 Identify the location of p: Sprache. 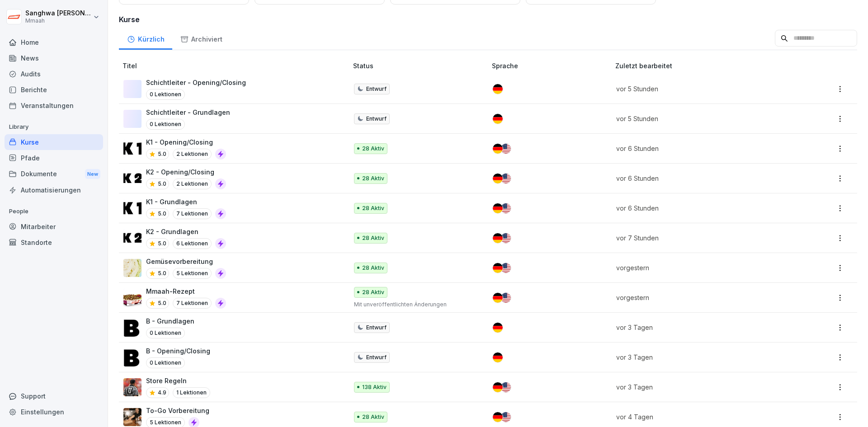
(551, 65).